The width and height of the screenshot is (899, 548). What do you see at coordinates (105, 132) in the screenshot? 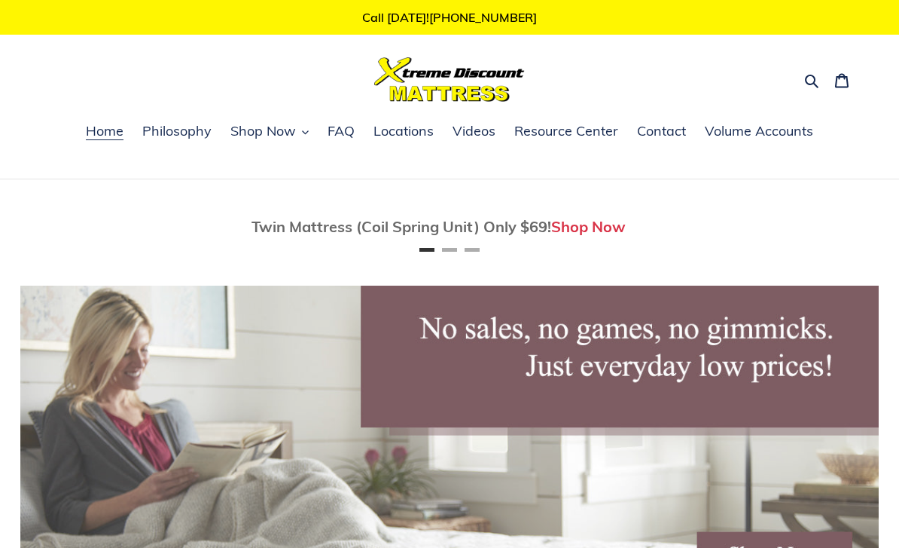
I see `a: Home` at bounding box center [105, 132].